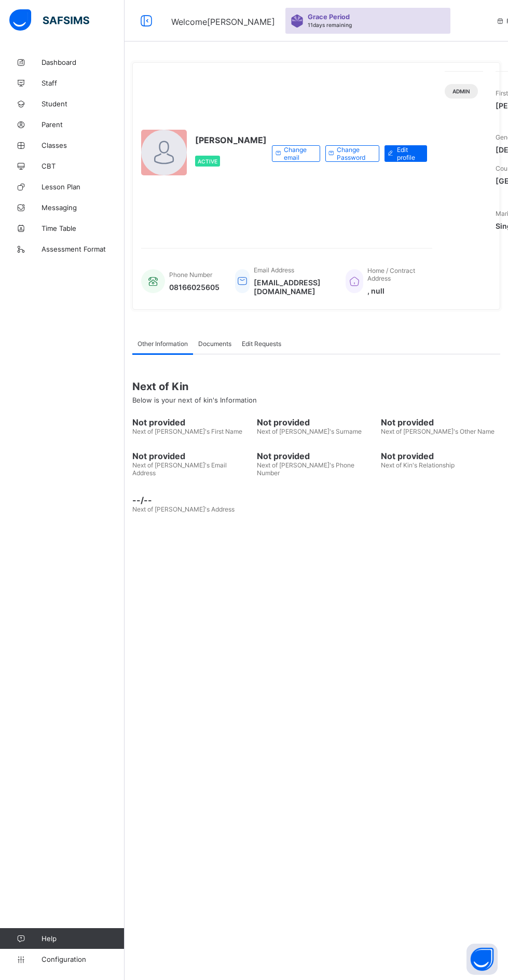  Describe the element at coordinates (162, 343) in the screenshot. I see `span: Other Information` at that location.